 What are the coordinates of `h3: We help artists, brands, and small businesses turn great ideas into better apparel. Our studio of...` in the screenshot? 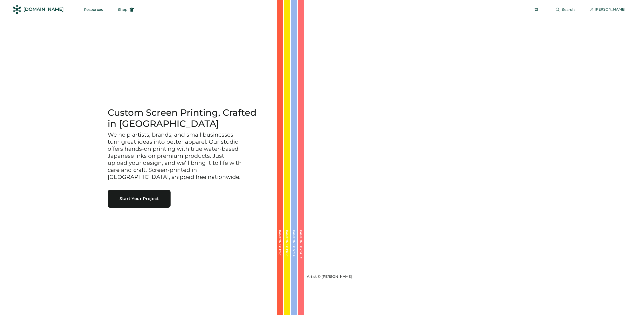 It's located at (176, 156).